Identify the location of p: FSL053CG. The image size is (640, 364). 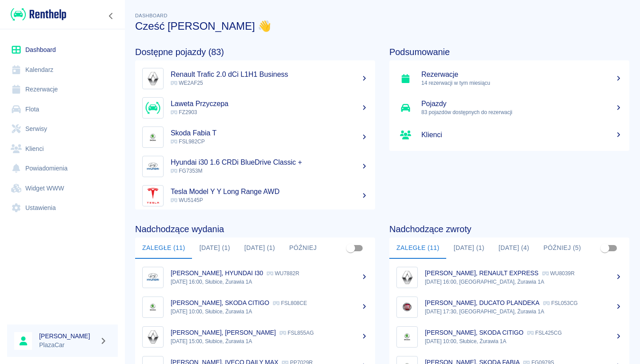
(561, 303).